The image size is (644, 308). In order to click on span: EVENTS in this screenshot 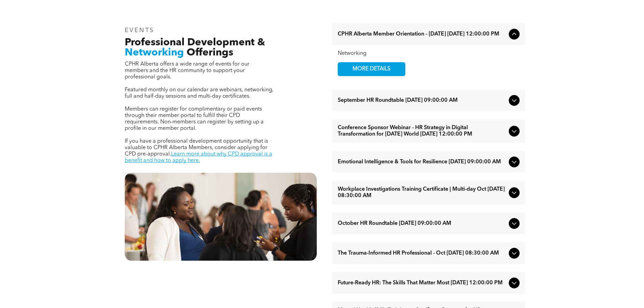, I will do `click(140, 31)`.